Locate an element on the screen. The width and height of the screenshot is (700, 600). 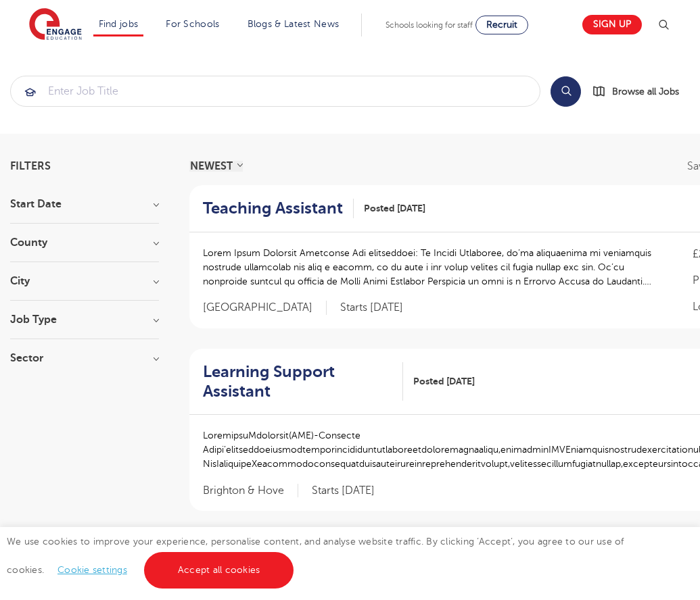
h2: Learning Support Assistant is located at coordinates (297, 382).